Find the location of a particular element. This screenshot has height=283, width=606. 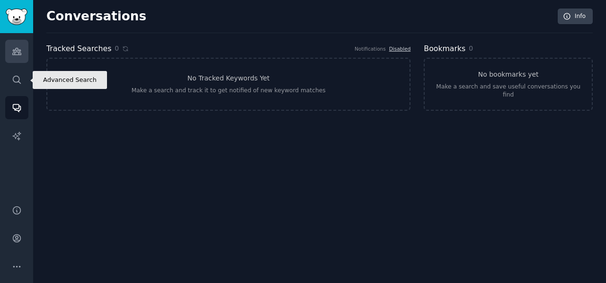

a: Disabled is located at coordinates (400, 49).